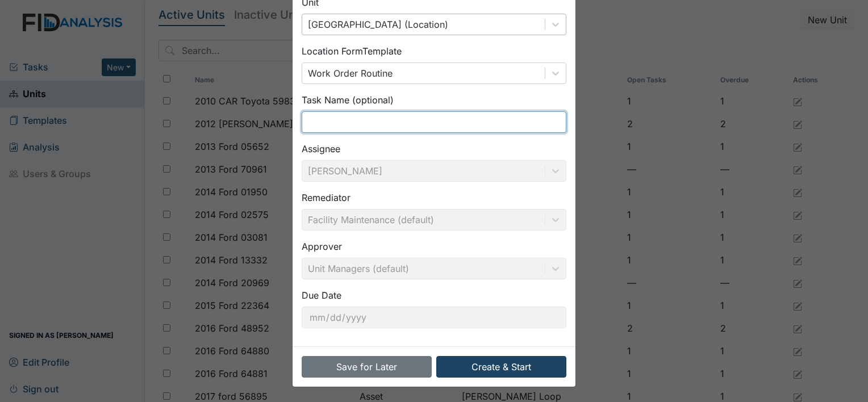 Image resolution: width=868 pixels, height=402 pixels. Describe the element at coordinates (352, 51) in the screenshot. I see `label: Location Form Template` at that location.